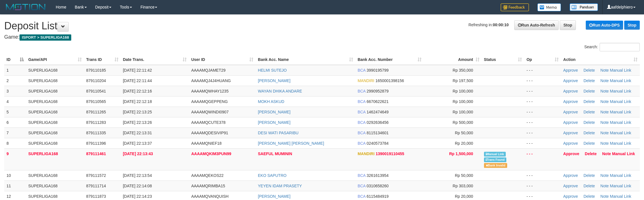  Describe the element at coordinates (461, 154) in the screenshot. I see `span: Rp 1,500,000` at that location.